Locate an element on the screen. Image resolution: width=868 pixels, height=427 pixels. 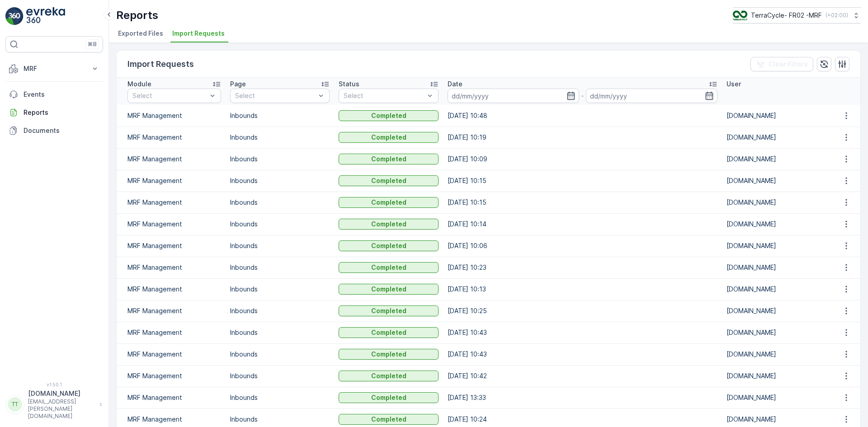
p: Clear Filters is located at coordinates (788, 64).